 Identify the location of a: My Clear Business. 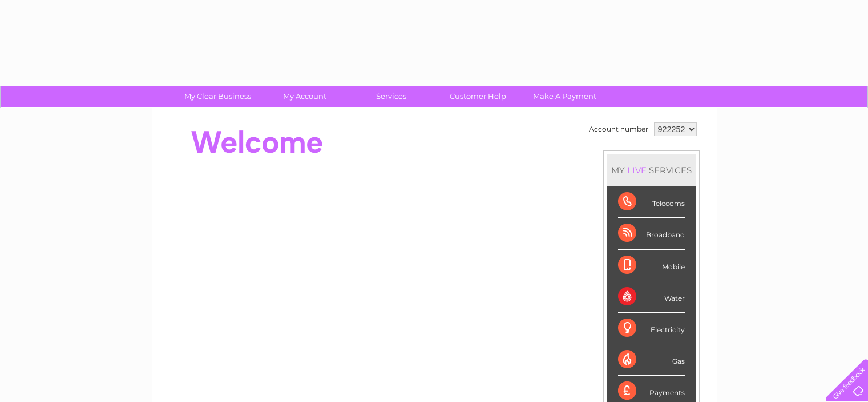
(217, 96).